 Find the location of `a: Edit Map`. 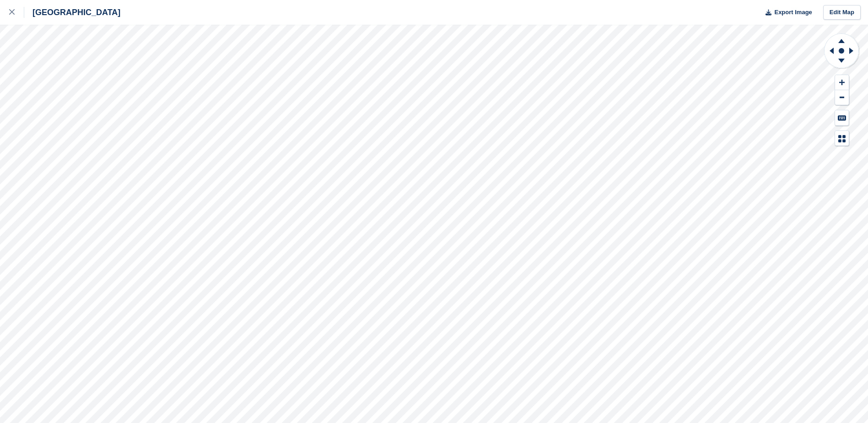

a: Edit Map is located at coordinates (842, 12).